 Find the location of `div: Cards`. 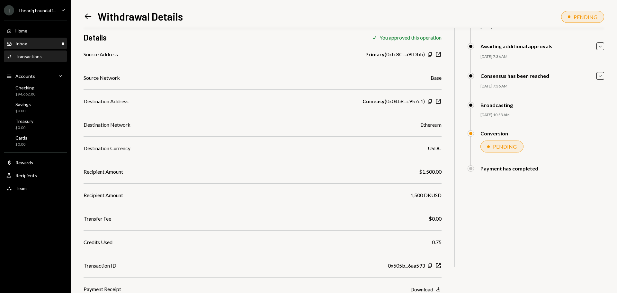

div: Cards is located at coordinates (21, 138).